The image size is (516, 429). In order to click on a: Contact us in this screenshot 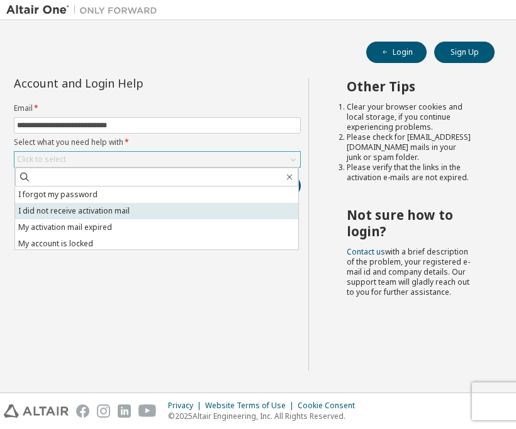, I will do `click(366, 251)`.